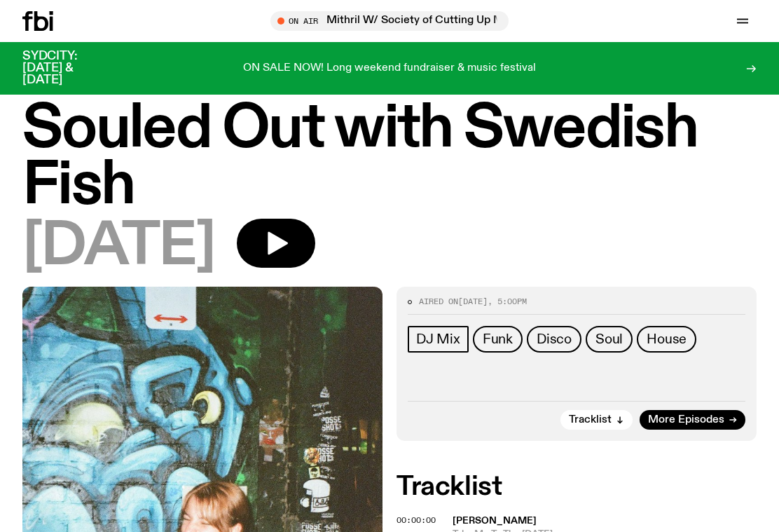 This screenshot has width=779, height=532. What do you see at coordinates (438, 301) in the screenshot?
I see `span: Aired on` at bounding box center [438, 301].